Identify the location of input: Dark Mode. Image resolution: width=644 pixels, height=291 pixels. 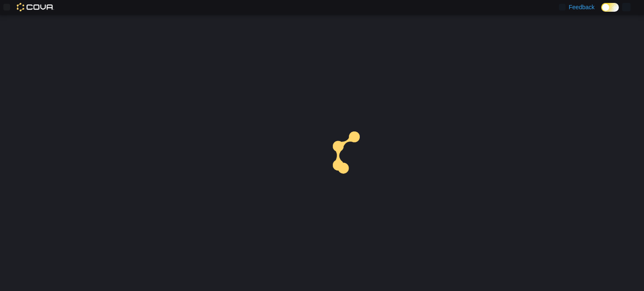
(610, 7).